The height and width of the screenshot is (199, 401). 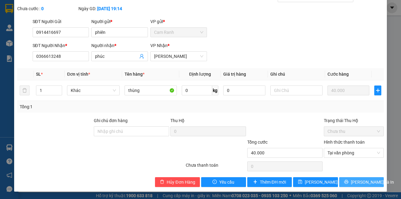 I want to click on input: Ghi chú đơn hàng, so click(x=131, y=131).